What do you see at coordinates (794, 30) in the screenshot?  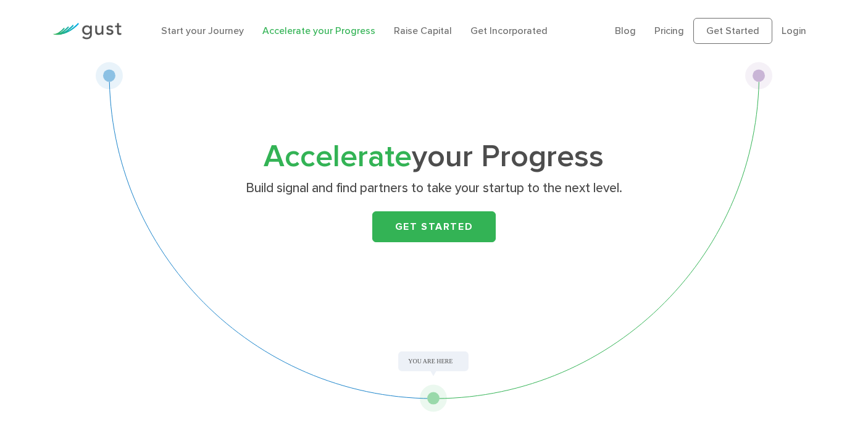 I see `a: Login` at bounding box center [794, 30].